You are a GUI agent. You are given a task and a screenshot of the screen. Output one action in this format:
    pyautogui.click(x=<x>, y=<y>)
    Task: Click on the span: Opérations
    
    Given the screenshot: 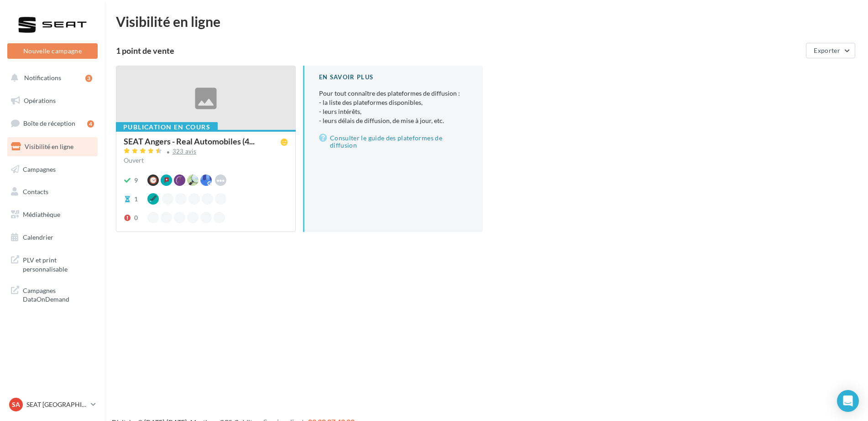 What is the action you would take?
    pyautogui.click(x=40, y=100)
    